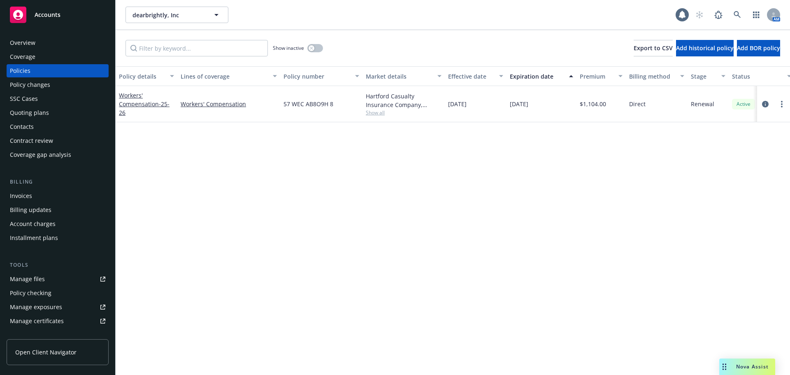 The width and height of the screenshot is (790, 375). I want to click on span: Add historical policy, so click(705, 48).